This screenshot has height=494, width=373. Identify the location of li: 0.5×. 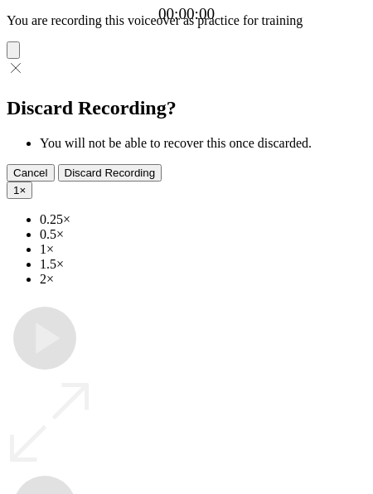
(203, 235).